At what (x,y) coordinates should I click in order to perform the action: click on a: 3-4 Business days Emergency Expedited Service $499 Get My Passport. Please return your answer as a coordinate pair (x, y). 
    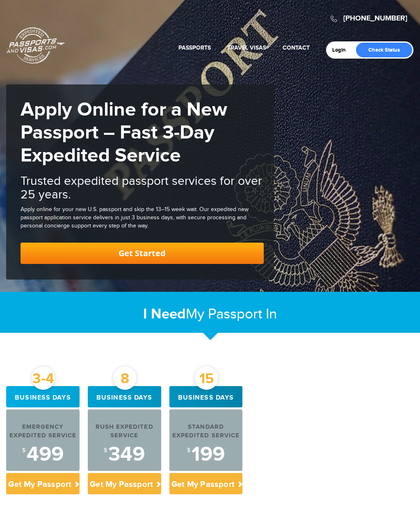
    Looking at the image, I should click on (43, 440).